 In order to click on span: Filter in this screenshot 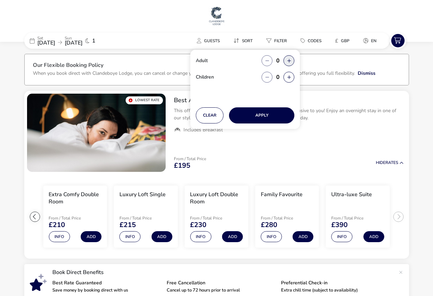, I will do `click(281, 41)`.